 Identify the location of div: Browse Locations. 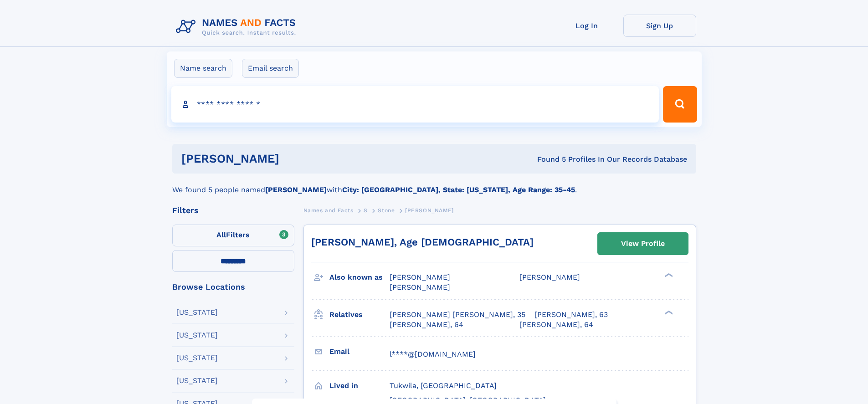
(233, 287).